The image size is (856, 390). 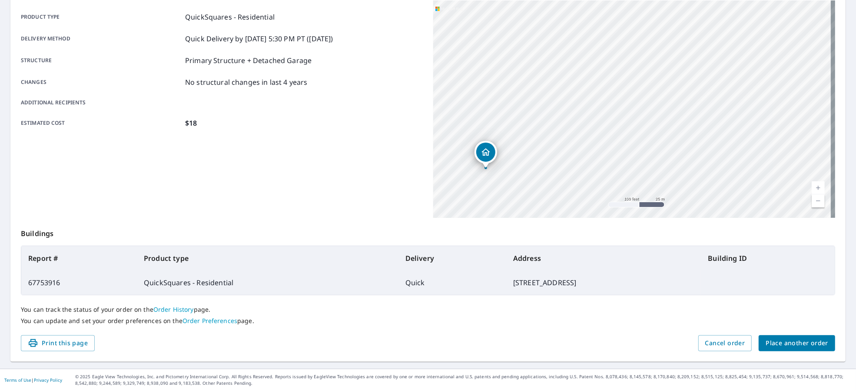 I want to click on button: Cancel order, so click(x=725, y=343).